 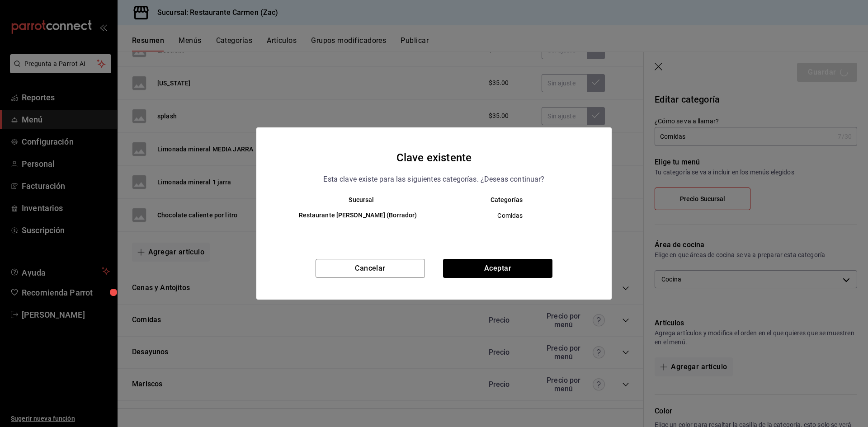 What do you see at coordinates (509, 215) in the screenshot?
I see `span: Comidas` at bounding box center [509, 215].